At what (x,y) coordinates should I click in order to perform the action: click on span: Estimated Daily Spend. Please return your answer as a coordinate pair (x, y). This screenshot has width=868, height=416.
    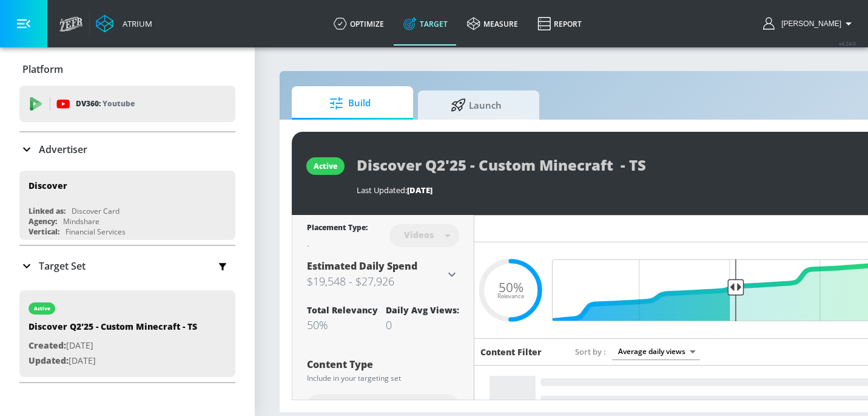
    Looking at the image, I should click on (363, 266).